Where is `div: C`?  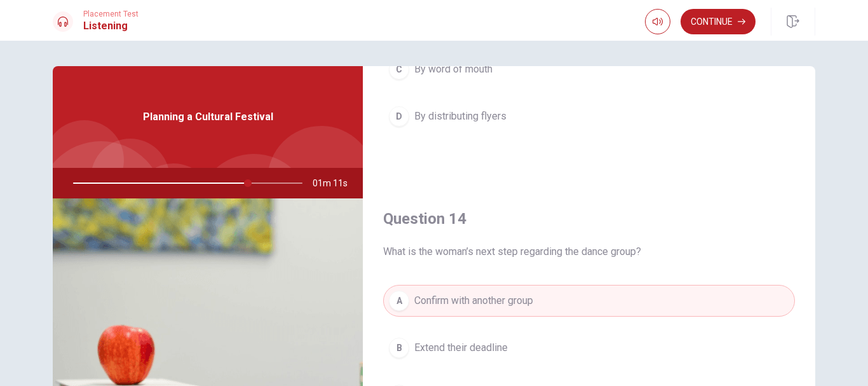 div: C is located at coordinates (399, 69).